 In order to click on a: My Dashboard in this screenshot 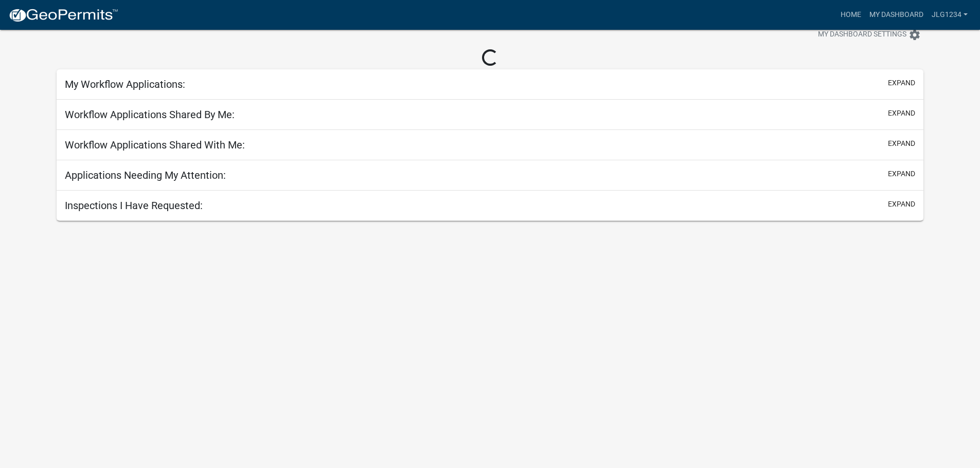, I will do `click(896, 15)`.